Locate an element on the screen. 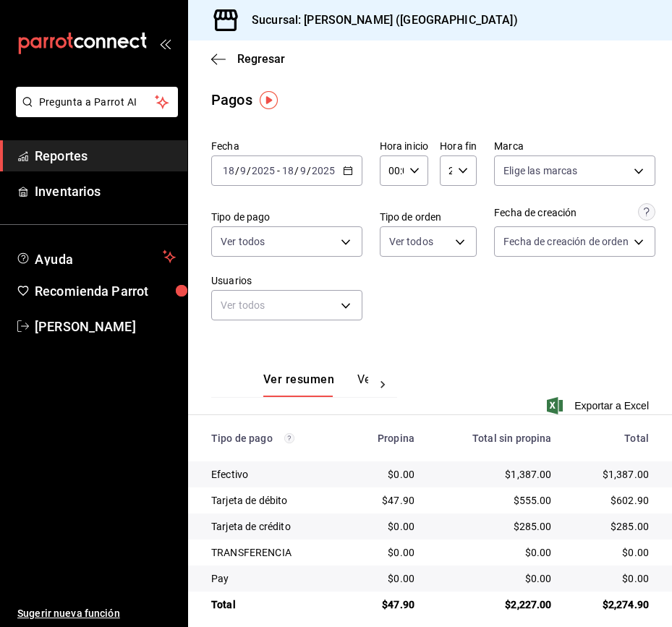 This screenshot has height=627, width=672. label: Usuarios is located at coordinates (287, 280).